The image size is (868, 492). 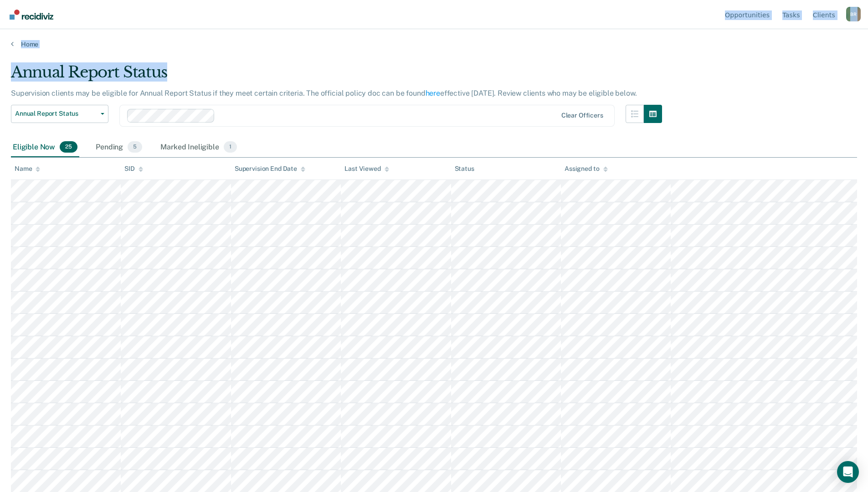 What do you see at coordinates (434, 44) in the screenshot?
I see `a: Home` at bounding box center [434, 44].